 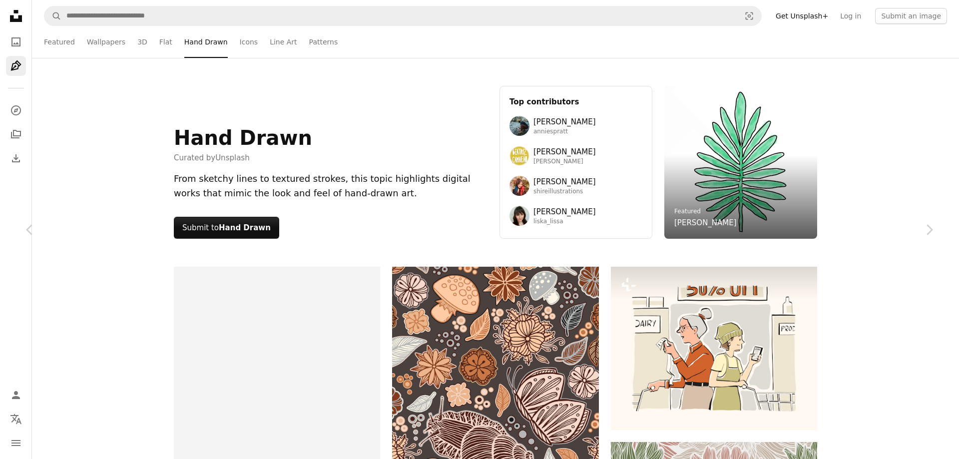 I want to click on img: Avatar of user Beatriz Camaleão, so click(x=519, y=156).